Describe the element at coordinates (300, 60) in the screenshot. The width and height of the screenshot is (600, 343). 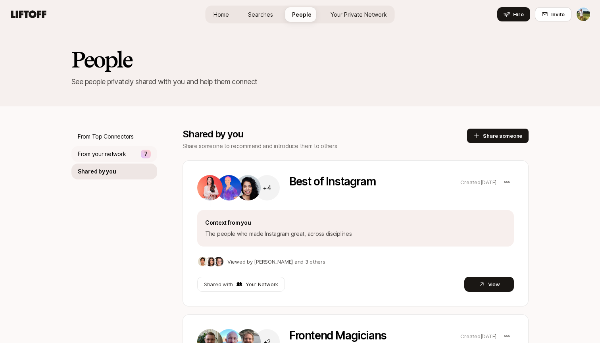
I see `h2: People` at that location.